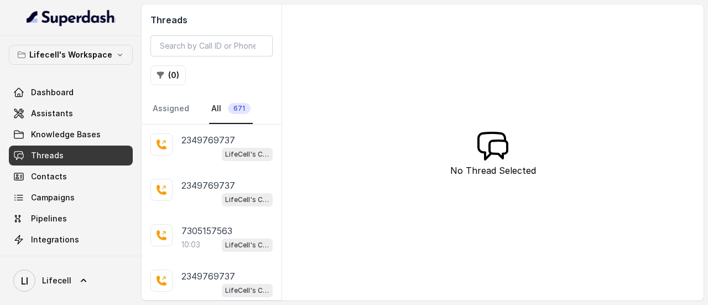 This screenshot has height=305, width=708. I want to click on p: 10:03, so click(191, 244).